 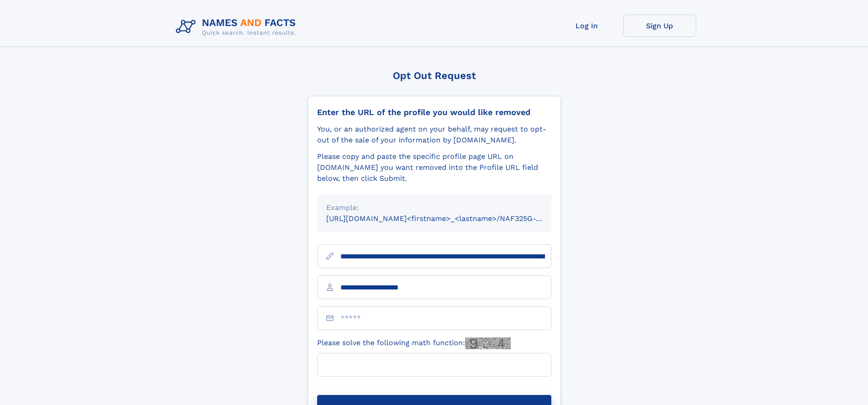 I want to click on a: Log In, so click(x=587, y=26).